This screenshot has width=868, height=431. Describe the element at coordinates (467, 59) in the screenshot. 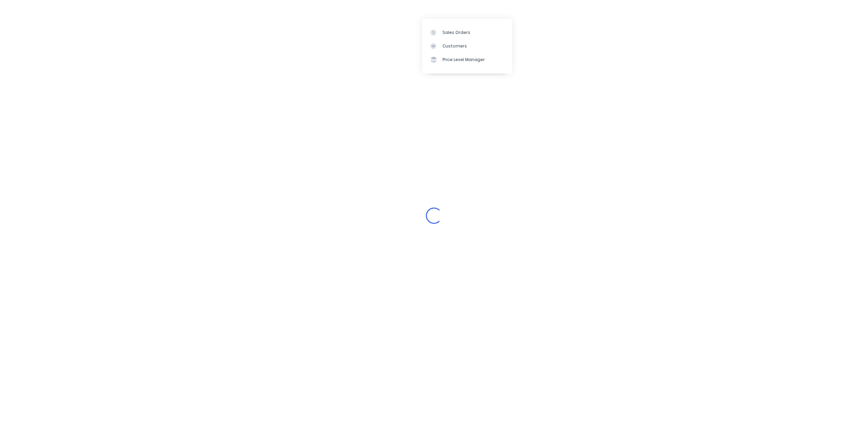

I see `a: Price Level Manager` at that location.